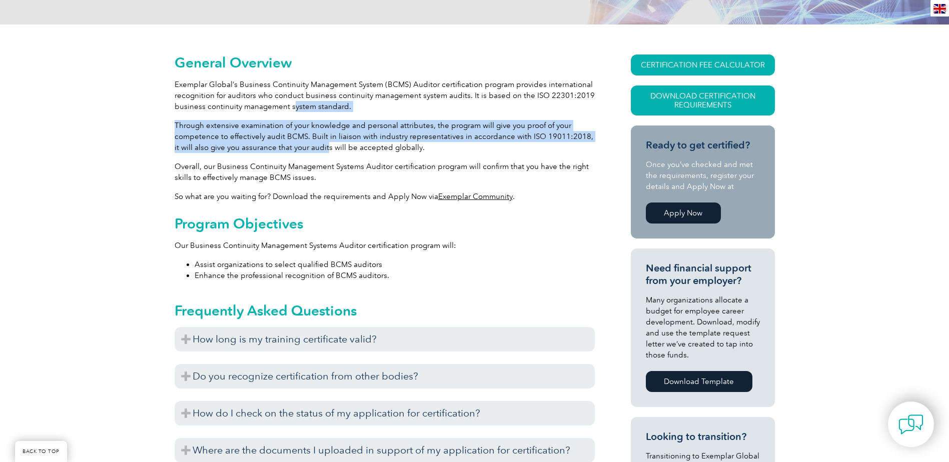  Describe the element at coordinates (385, 197) in the screenshot. I see `p: So what are you waiting for? Download the requirements and Apply Now via .` at that location.